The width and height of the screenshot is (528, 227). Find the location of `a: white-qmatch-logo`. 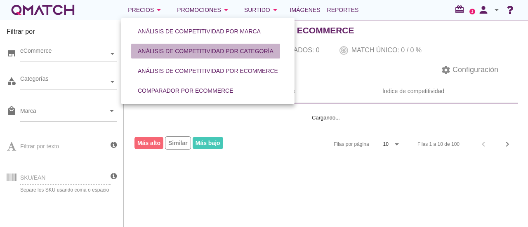

a: white-qmatch-logo is located at coordinates (43, 10).